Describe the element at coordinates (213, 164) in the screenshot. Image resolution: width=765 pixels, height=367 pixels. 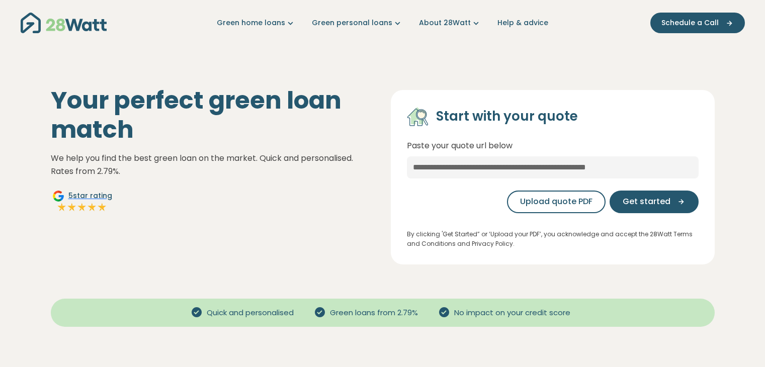
I see `p: We help you find the best green loan on the market. Quick and personalised. Rates from 2.79%.` at that location.